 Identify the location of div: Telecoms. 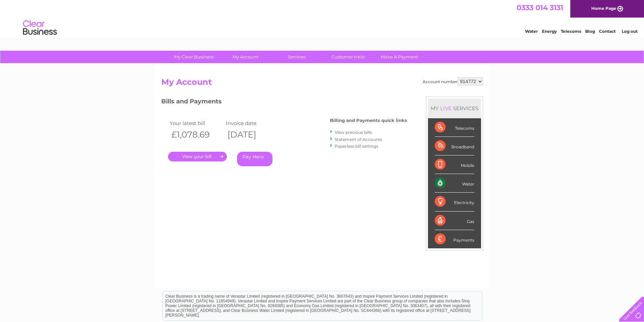
(455, 128).